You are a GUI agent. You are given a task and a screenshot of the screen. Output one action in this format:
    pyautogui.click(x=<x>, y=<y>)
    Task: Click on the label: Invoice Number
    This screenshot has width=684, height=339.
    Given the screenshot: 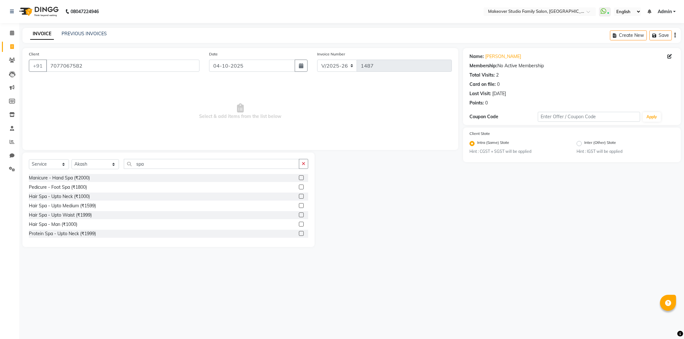 What is the action you would take?
    pyautogui.click(x=331, y=54)
    